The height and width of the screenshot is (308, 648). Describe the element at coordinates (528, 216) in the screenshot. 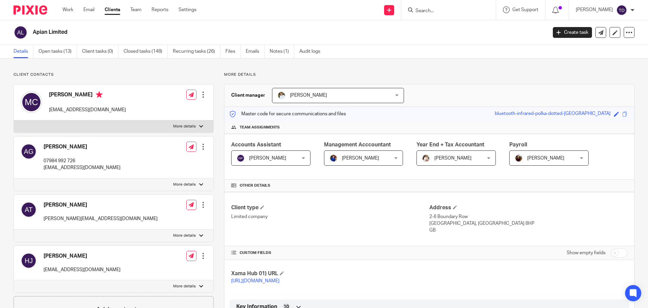

I see `p: 2-6 Boundary Row` at that location.